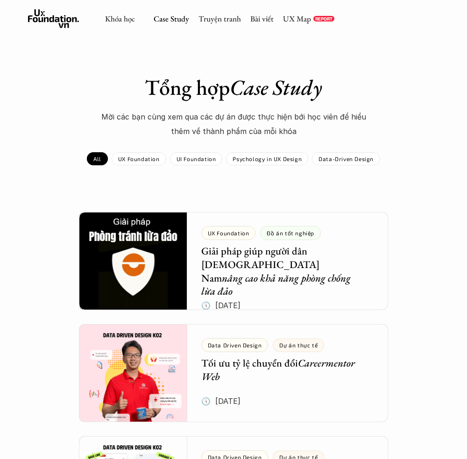 This screenshot has height=459, width=467. What do you see at coordinates (233, 87) in the screenshot?
I see `h1: Tổng hợp` at bounding box center [233, 87].